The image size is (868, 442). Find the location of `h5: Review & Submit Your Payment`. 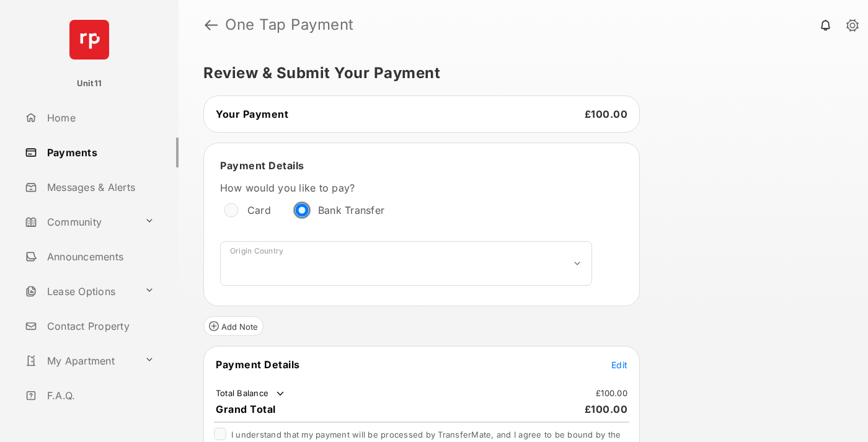

h5: Review & Submit Your Payment is located at coordinates (518, 73).